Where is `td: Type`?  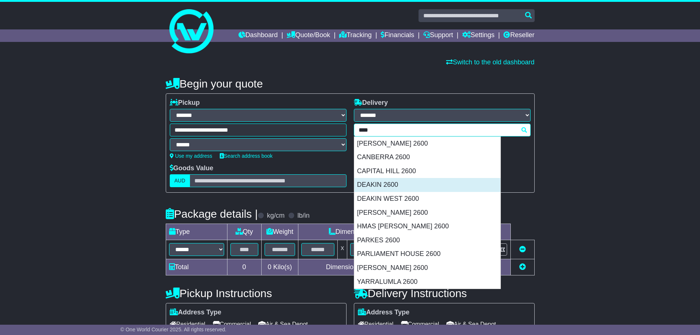 td: Type is located at coordinates (196, 232).